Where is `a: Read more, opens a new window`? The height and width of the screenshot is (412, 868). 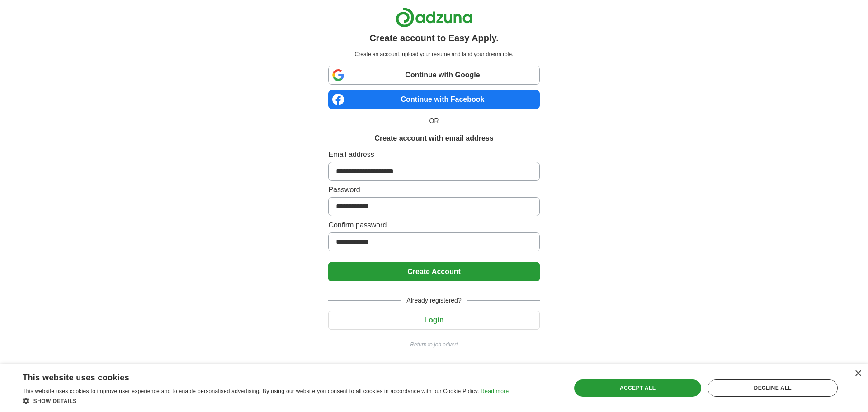 a: Read more, opens a new window is located at coordinates (494, 391).